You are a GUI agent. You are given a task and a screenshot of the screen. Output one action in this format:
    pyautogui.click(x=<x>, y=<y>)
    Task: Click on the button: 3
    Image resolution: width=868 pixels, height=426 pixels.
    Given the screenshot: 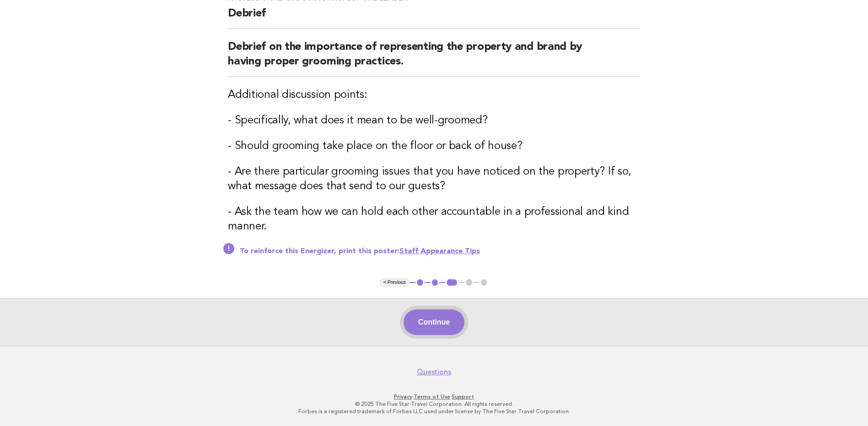 What is the action you would take?
    pyautogui.click(x=452, y=283)
    